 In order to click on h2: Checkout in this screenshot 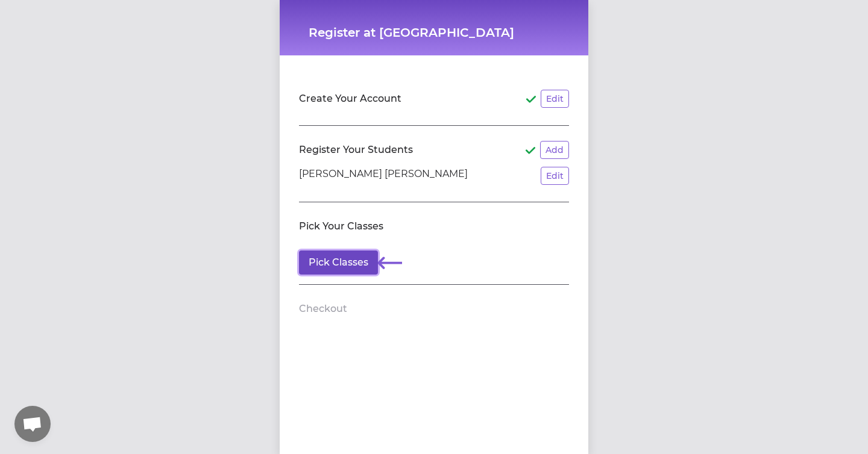, I will do `click(323, 309)`.